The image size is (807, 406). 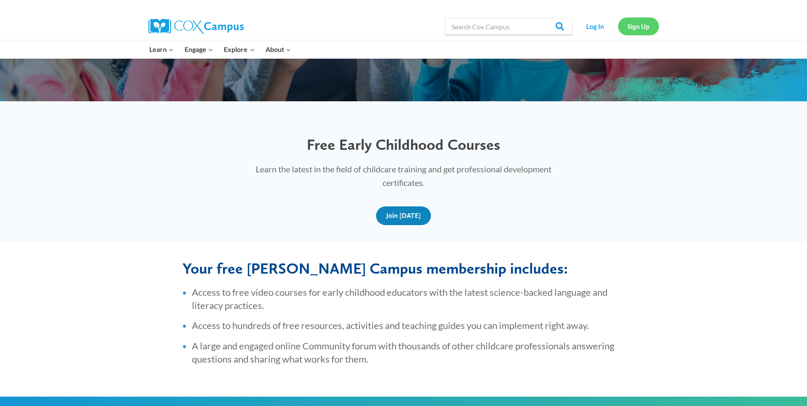 What do you see at coordinates (240, 49) in the screenshot?
I see `button: Child menu of Explore` at bounding box center [240, 49].